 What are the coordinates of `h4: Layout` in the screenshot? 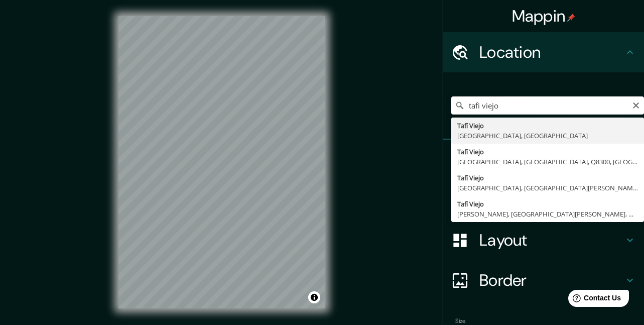 It's located at (552, 240).